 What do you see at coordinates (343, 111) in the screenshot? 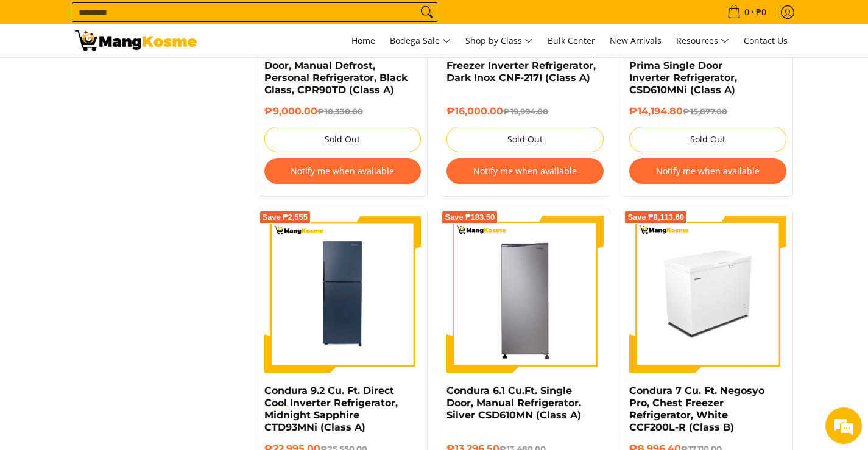
I see `h6: ₱9,000.00` at bounding box center [343, 111].